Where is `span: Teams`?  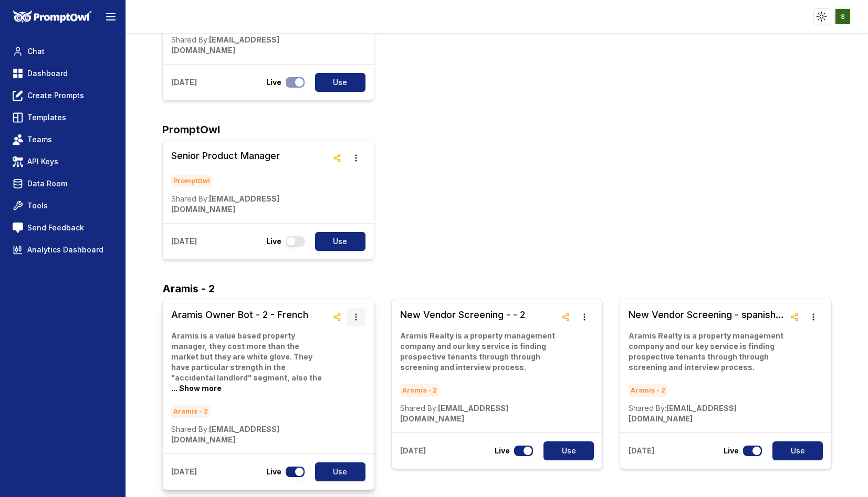 span: Teams is located at coordinates (39, 140).